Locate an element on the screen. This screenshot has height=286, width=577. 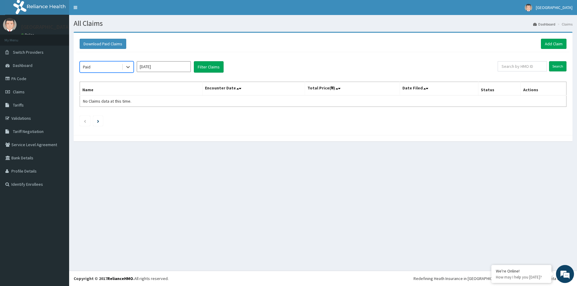
footer: All rights reserved. is located at coordinates (323, 278).